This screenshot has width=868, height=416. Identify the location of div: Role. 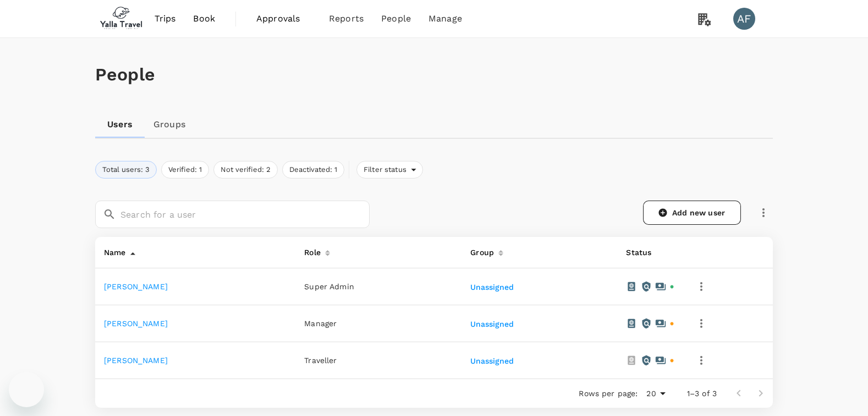
(310, 250).